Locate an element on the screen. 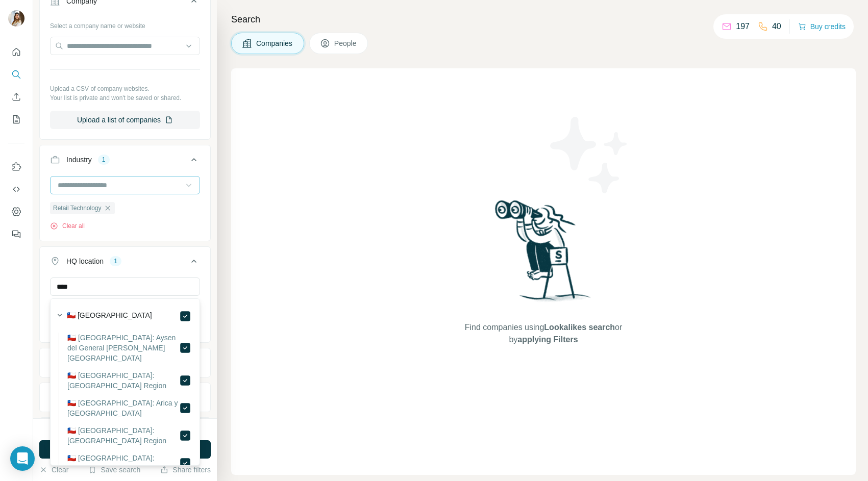 The width and height of the screenshot is (868, 481). button: Industry1 is located at coordinates (125, 162).